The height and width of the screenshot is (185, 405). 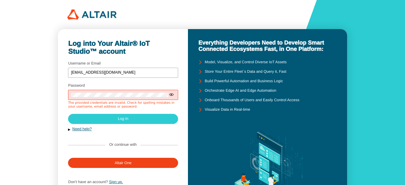 I want to click on unity-typography: Onboard Thousands of Users and Easily Control Access, so click(x=252, y=100).